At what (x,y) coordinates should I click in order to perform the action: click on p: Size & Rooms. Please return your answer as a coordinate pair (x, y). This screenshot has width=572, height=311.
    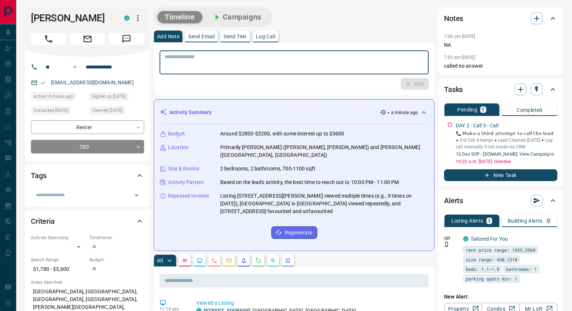
    Looking at the image, I should click on (184, 168).